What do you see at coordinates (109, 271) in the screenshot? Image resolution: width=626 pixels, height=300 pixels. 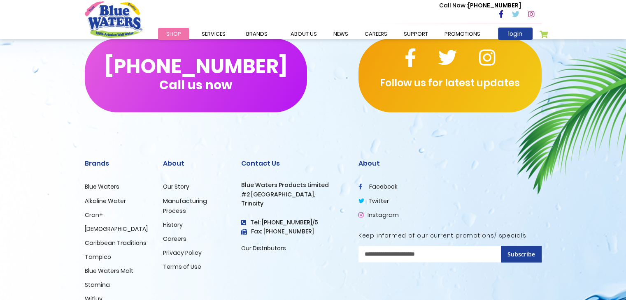 I see `a: Blue Waters Malt` at bounding box center [109, 271].